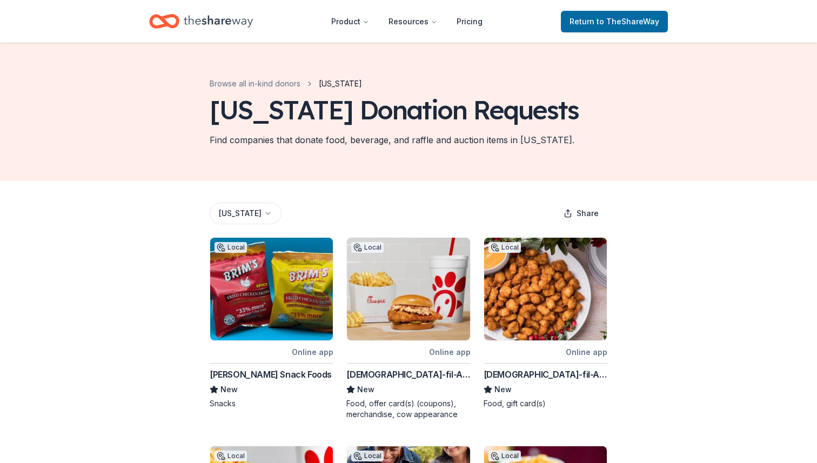 This screenshot has height=463, width=817. What do you see at coordinates (588, 214) in the screenshot?
I see `span: Share` at bounding box center [588, 214].